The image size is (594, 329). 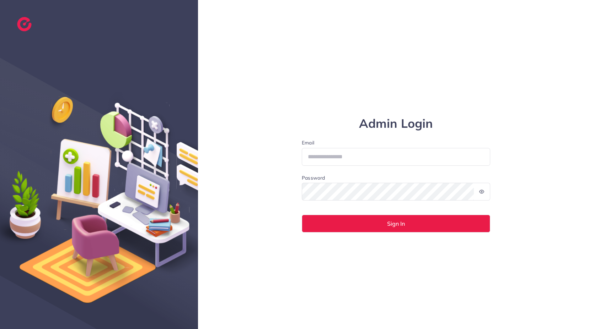 I want to click on label: Password, so click(x=313, y=178).